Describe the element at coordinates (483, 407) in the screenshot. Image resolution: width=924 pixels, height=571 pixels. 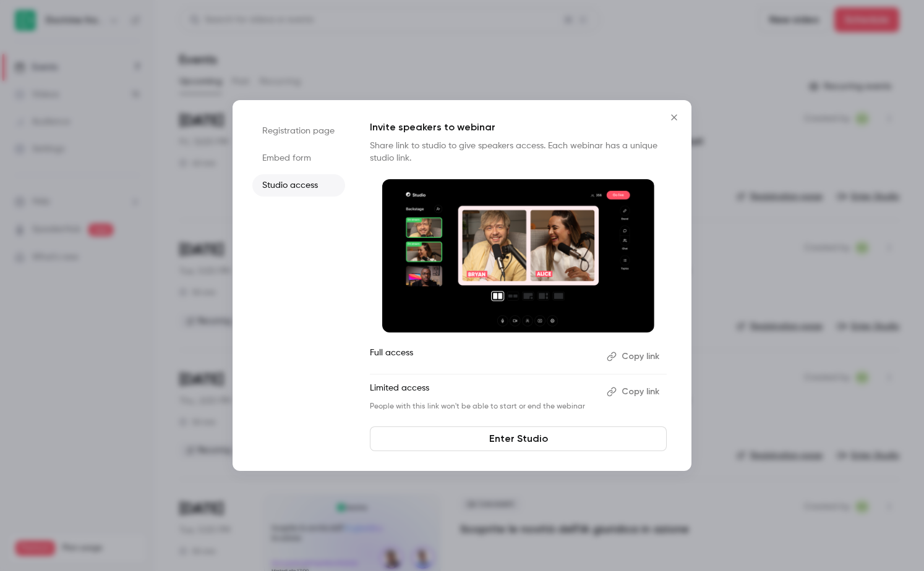
I see `p: People with this link won't be able to start or end the webinar` at that location.